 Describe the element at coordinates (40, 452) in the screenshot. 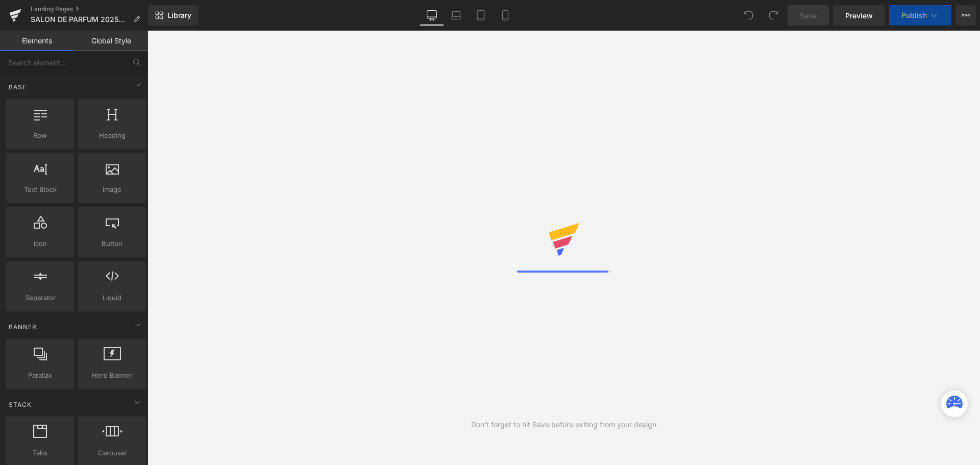

I see `span: Tabs` at that location.